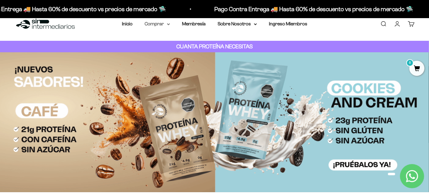  What do you see at coordinates (288, 24) in the screenshot?
I see `a: Ingreso Miembros` at bounding box center [288, 24].